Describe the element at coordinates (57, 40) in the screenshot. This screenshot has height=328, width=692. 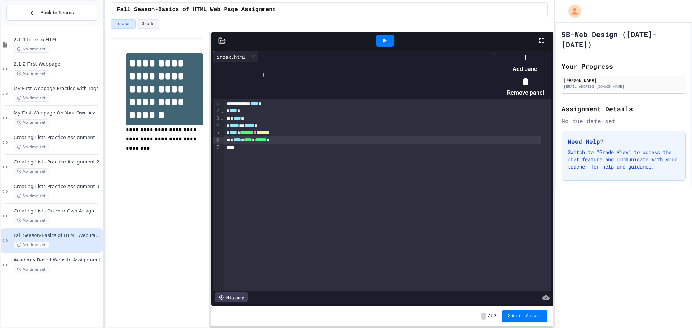
I see `span: 2.1.1 Intro to HTML` at that location.